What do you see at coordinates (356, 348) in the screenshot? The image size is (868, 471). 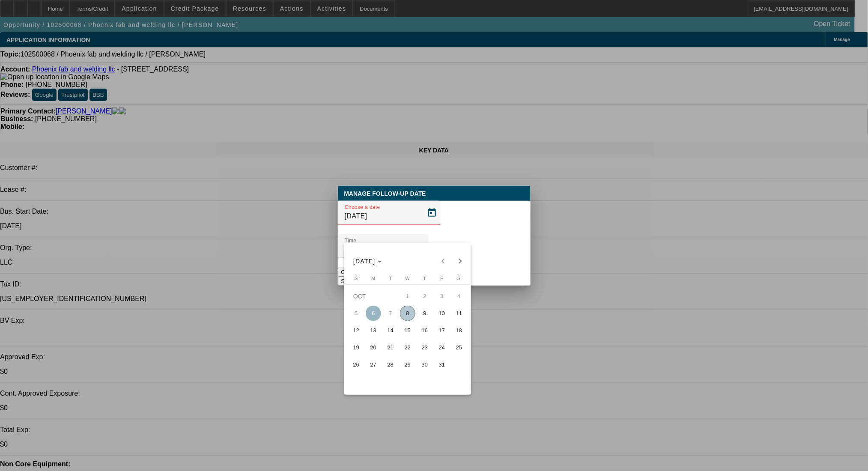 I see `span: 19` at bounding box center [356, 348].